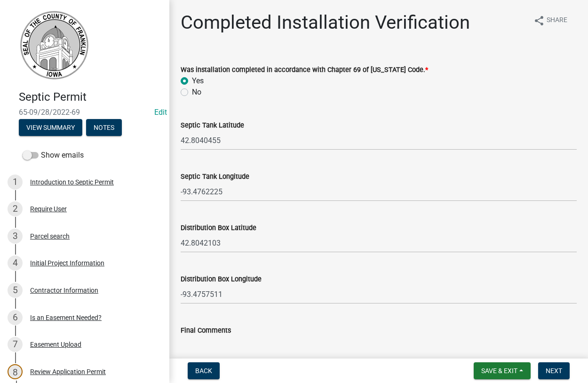 This screenshot has height=383, width=588. Describe the element at coordinates (15, 236) in the screenshot. I see `div: 3` at that location.